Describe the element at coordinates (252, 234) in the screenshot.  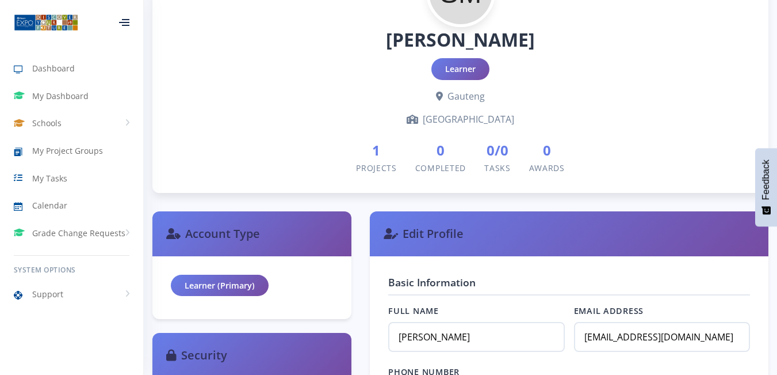
I see `h3: Account Type` at that location.